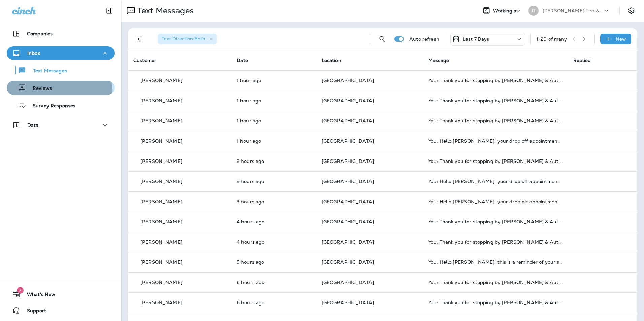  What do you see at coordinates (145, 60) in the screenshot?
I see `span: Customer` at bounding box center [145, 60].